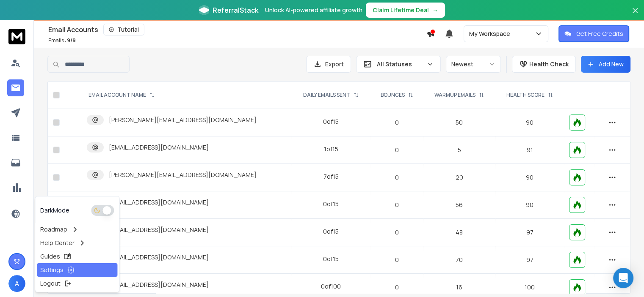 The width and height of the screenshot is (644, 297). Describe the element at coordinates (605, 64) in the screenshot. I see `button: Add New` at that location.